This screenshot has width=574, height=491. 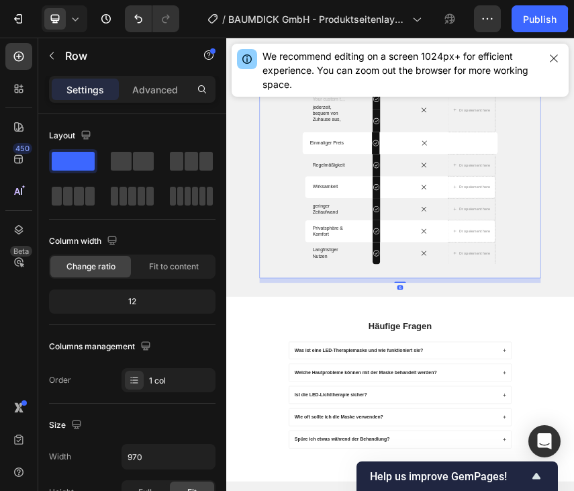 What do you see at coordinates (238, 144) in the screenshot?
I see `div: Rich Text Editor. Editing area: main` at bounding box center [238, 144].